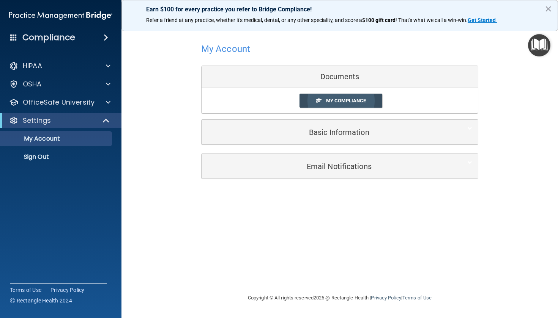 This screenshot has width=558, height=318. What do you see at coordinates (57, 157) in the screenshot?
I see `p: Sign Out` at bounding box center [57, 157].